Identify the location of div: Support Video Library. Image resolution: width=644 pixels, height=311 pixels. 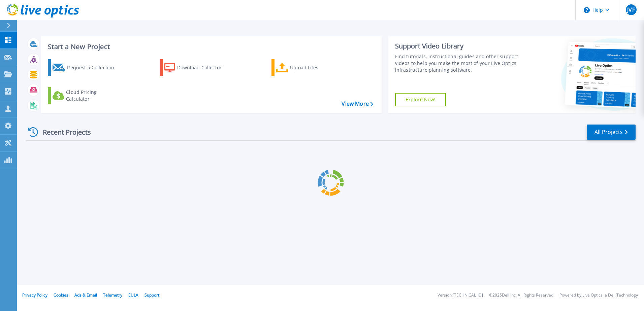
(458, 46).